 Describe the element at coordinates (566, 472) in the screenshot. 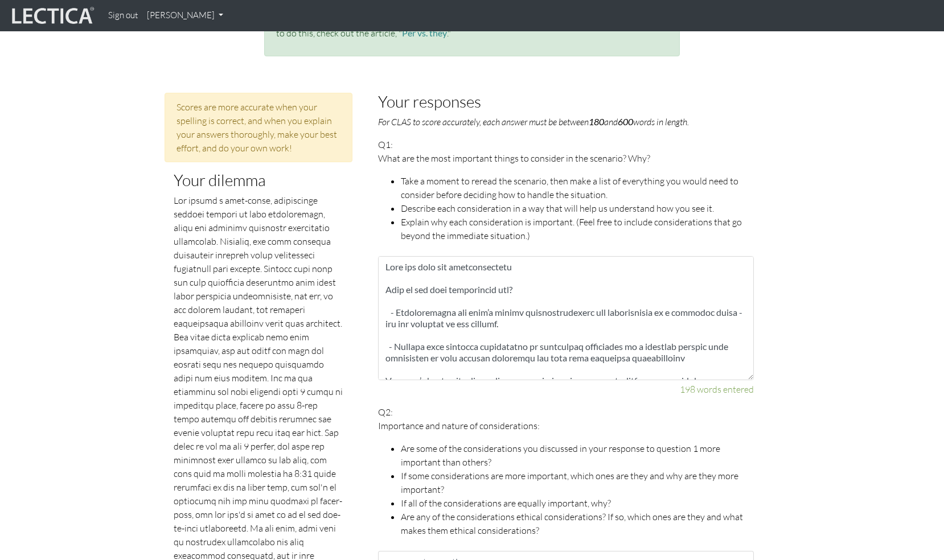

I see `p: Q2:` at that location.